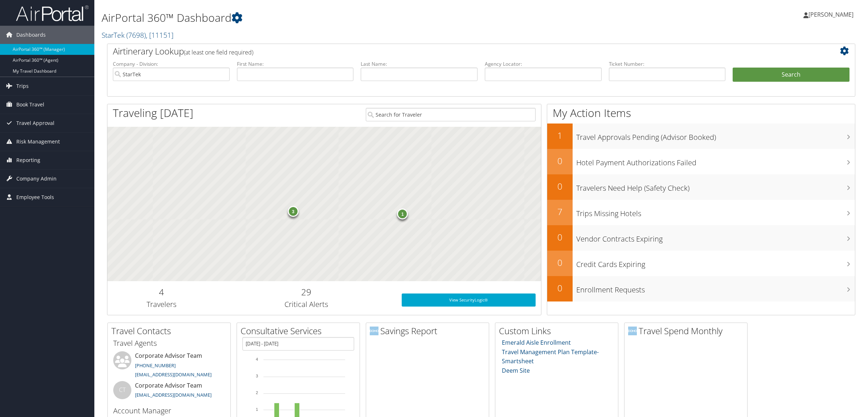  Describe the element at coordinates (218, 52) in the screenshot. I see `span: (at least one field required)` at that location.